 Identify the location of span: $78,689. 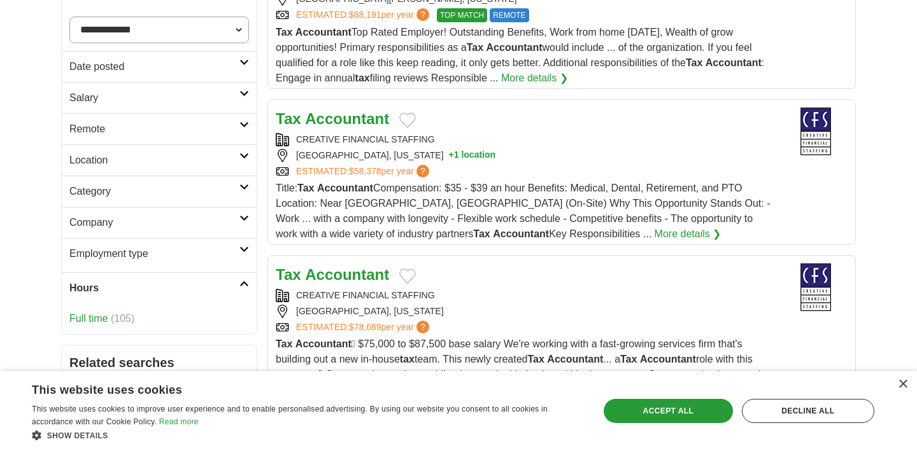
(365, 327).